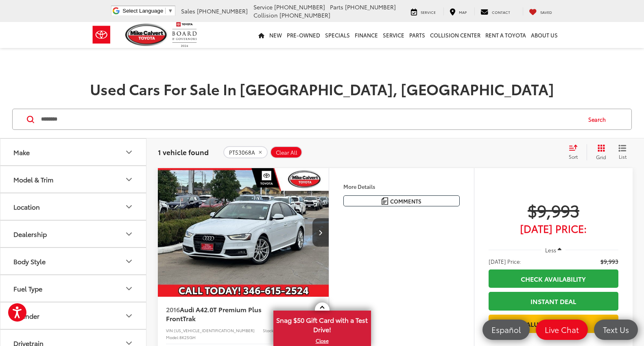 The height and width of the screenshot is (346, 644). Describe the element at coordinates (173, 337) in the screenshot. I see `span: Model:` at that location.